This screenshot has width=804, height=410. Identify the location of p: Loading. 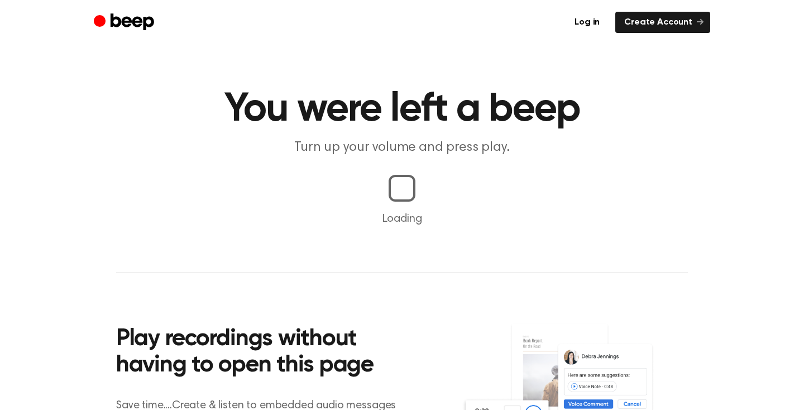
(402, 219).